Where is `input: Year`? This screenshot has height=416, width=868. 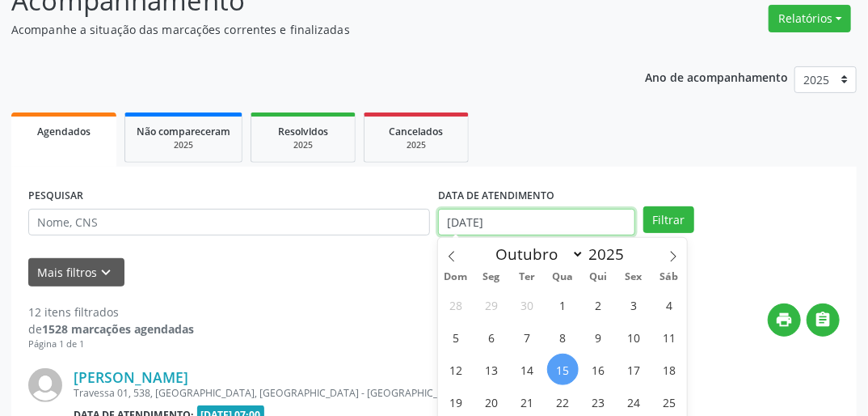
input: Year is located at coordinates (611, 255).